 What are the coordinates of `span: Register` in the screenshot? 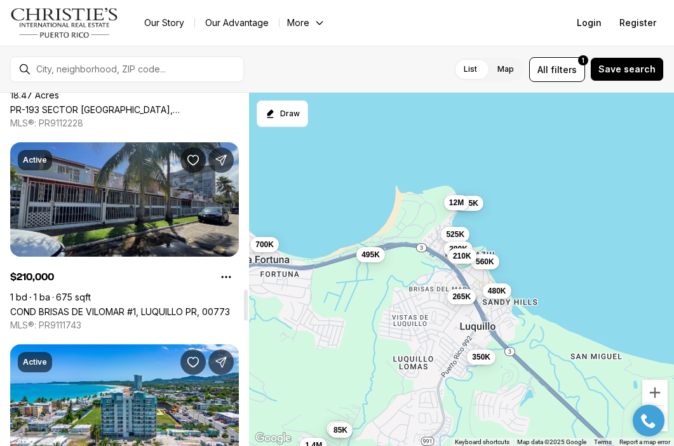 It's located at (638, 23).